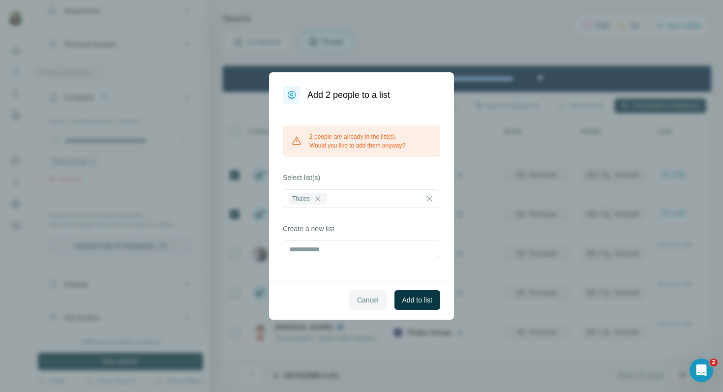  I want to click on span: Add to list, so click(417, 300).